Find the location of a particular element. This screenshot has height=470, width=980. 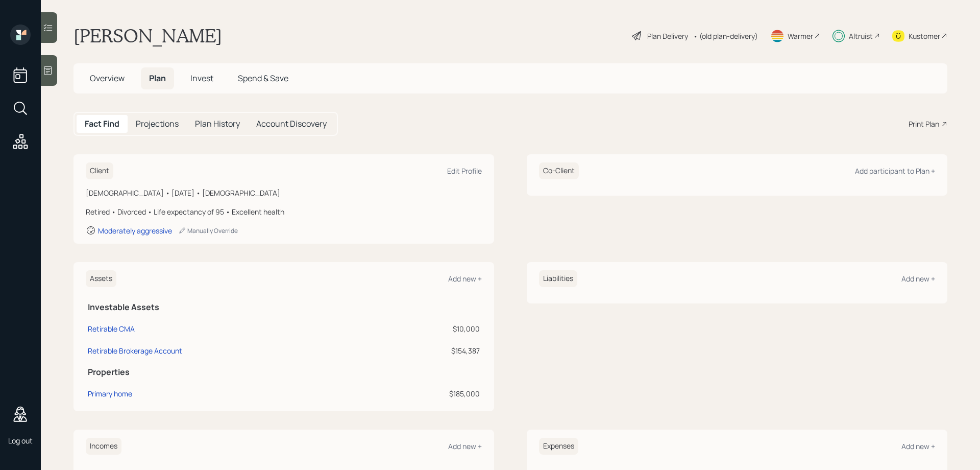

div: Altruist is located at coordinates (861, 36).